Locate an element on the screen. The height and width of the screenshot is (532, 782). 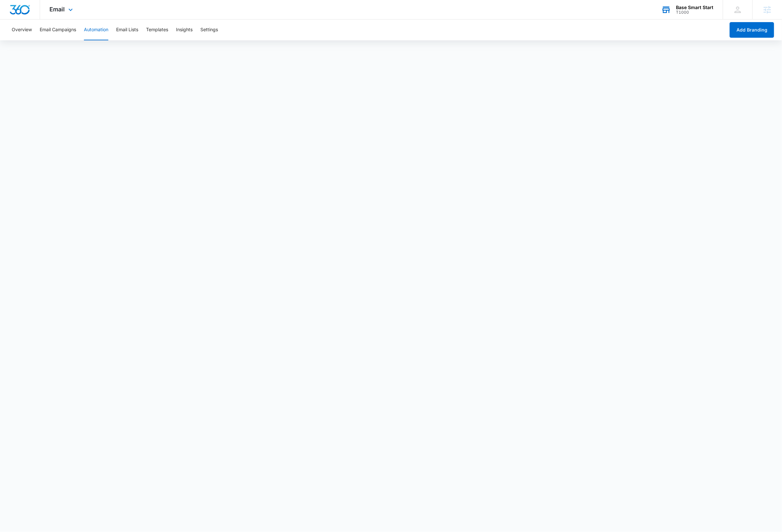
button: Templates is located at coordinates (157, 30).